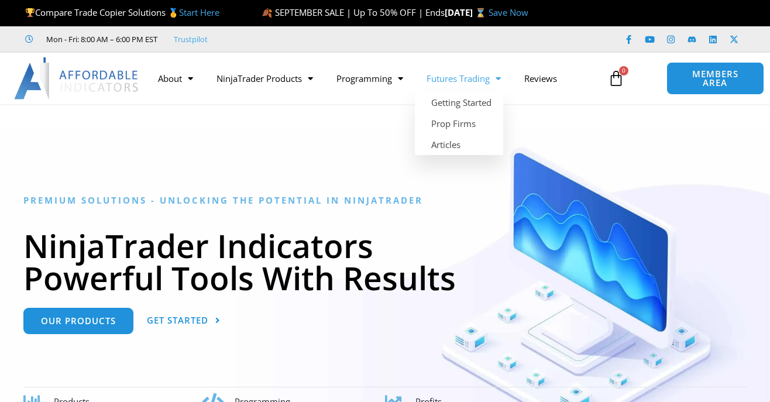 This screenshot has height=402, width=770. Describe the element at coordinates (459, 123) in the screenshot. I see `ul: Futures Trading` at that location.